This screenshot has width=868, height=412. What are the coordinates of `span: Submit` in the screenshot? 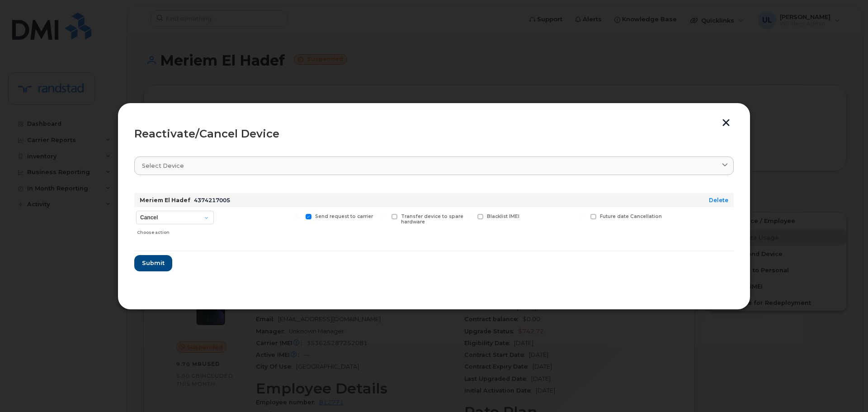 It's located at (153, 263).